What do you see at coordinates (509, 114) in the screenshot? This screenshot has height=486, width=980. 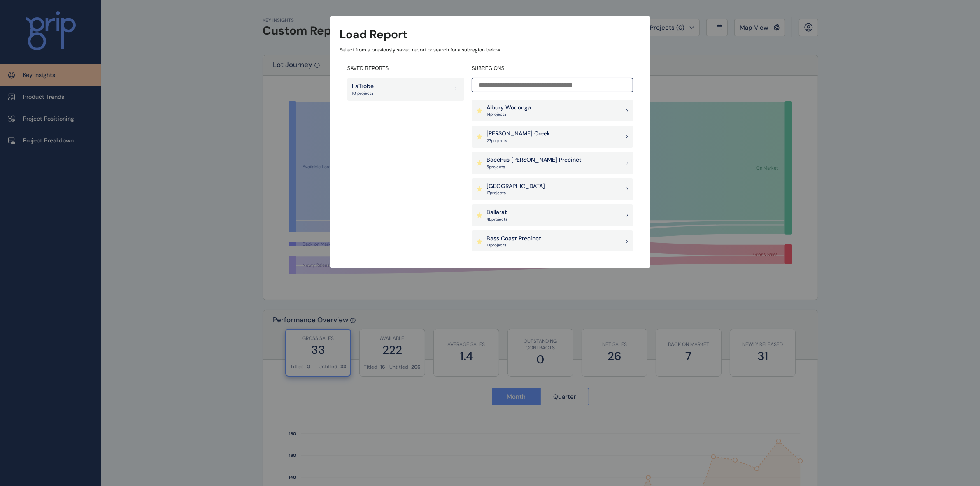 I see `p: 14 project s` at bounding box center [509, 114].